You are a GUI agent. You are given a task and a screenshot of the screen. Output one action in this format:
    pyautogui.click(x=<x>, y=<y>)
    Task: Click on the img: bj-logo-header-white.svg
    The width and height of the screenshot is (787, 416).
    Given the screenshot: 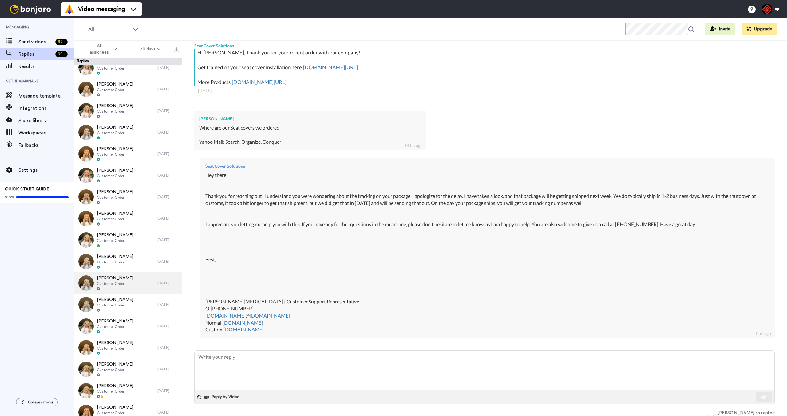 What is the action you would take?
    pyautogui.click(x=30, y=9)
    